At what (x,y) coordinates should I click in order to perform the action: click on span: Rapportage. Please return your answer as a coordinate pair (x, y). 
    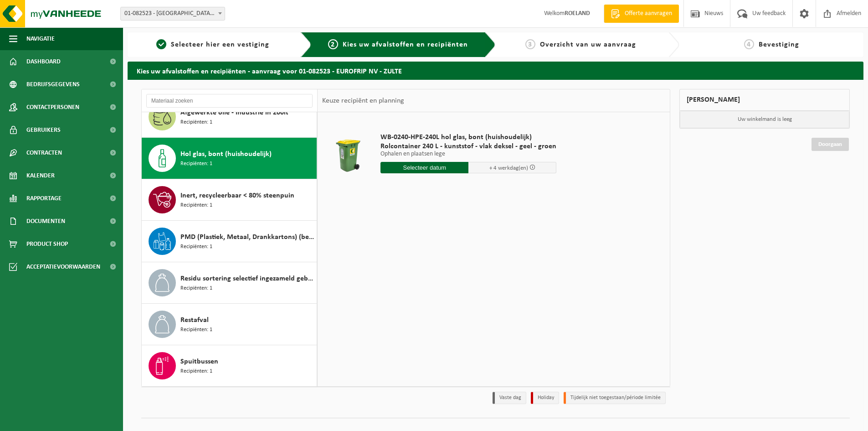
    Looking at the image, I should click on (44, 198).